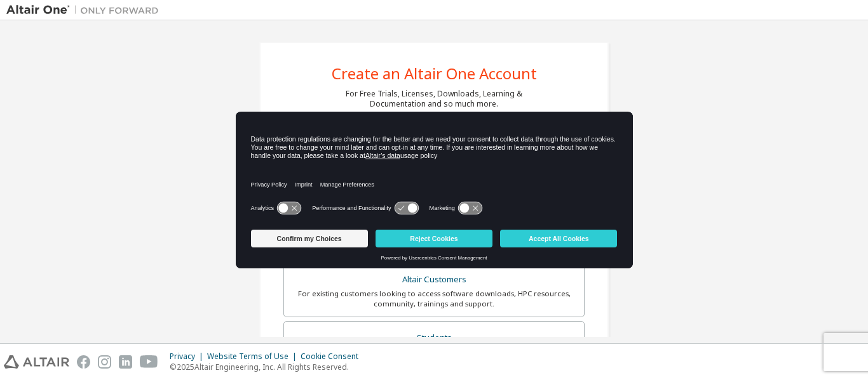 The height and width of the screenshot is (380, 868). Describe the element at coordinates (188, 356) in the screenshot. I see `div: Privacy` at that location.